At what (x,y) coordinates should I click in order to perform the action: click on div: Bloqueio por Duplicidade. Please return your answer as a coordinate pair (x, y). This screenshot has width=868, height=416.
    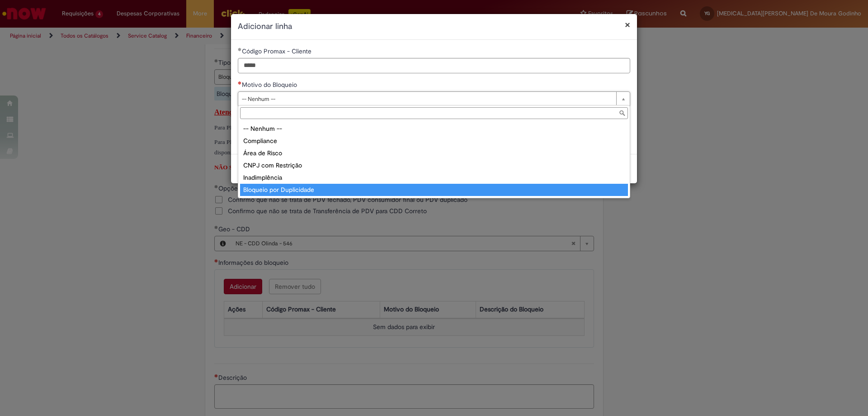
    Looking at the image, I should click on (434, 189).